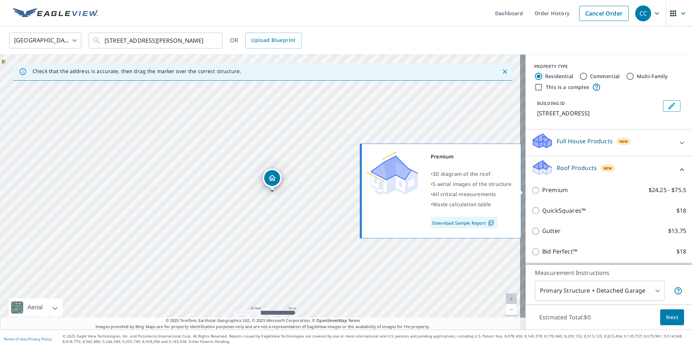 The image size is (692, 348). I want to click on span: Upload Blueprint, so click(273, 40).